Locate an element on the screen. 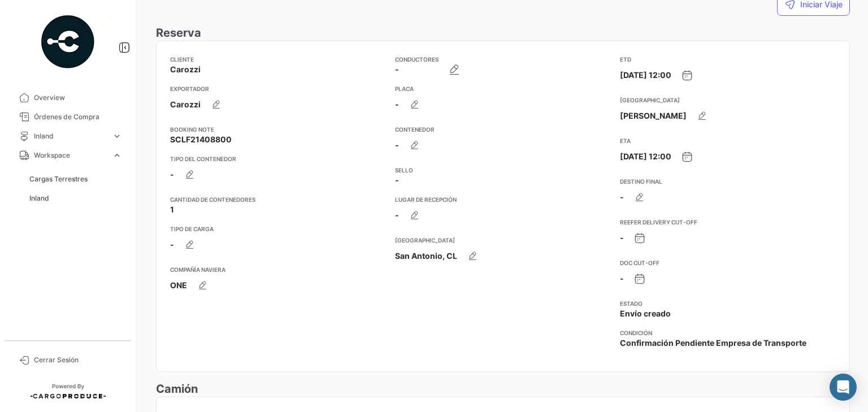 The width and height of the screenshot is (868, 412). app-card-info-title: ETD is located at coordinates (728, 60).